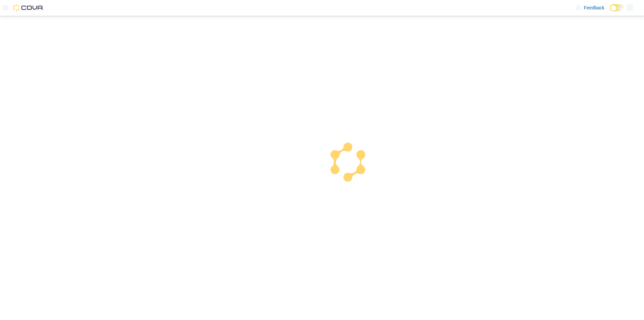 The height and width of the screenshot is (320, 644). Describe the element at coordinates (29, 8) in the screenshot. I see `img: Cova` at that location.